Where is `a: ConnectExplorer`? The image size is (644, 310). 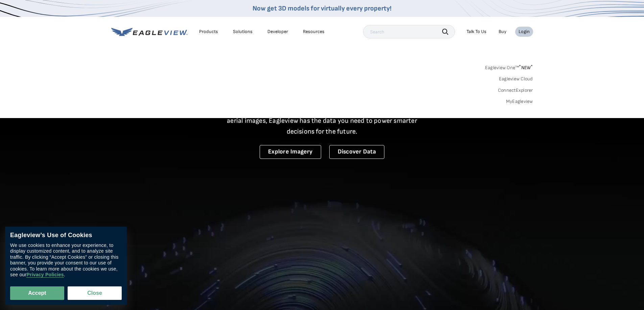
a: ConnectExplorer is located at coordinates (515, 91).